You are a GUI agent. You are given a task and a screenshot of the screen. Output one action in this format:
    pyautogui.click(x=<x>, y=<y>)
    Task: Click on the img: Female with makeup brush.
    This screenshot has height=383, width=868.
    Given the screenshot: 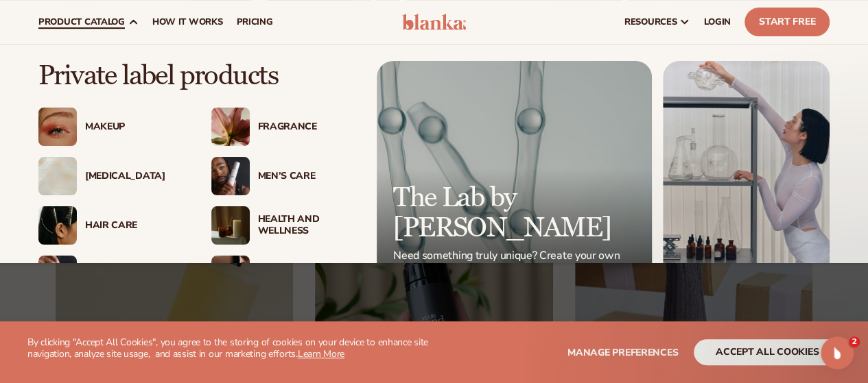 What is the action you would take?
    pyautogui.click(x=231, y=275)
    